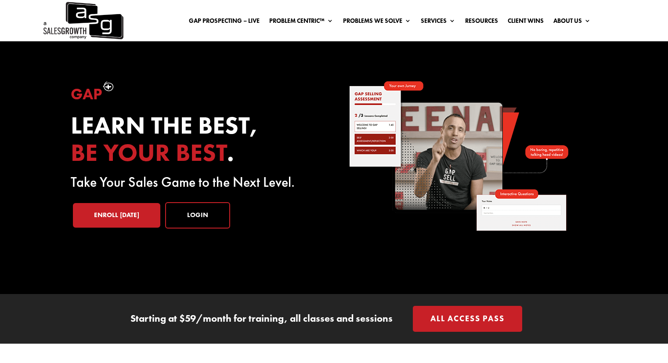 The image size is (668, 363). I want to click on a: Resources, so click(481, 22).